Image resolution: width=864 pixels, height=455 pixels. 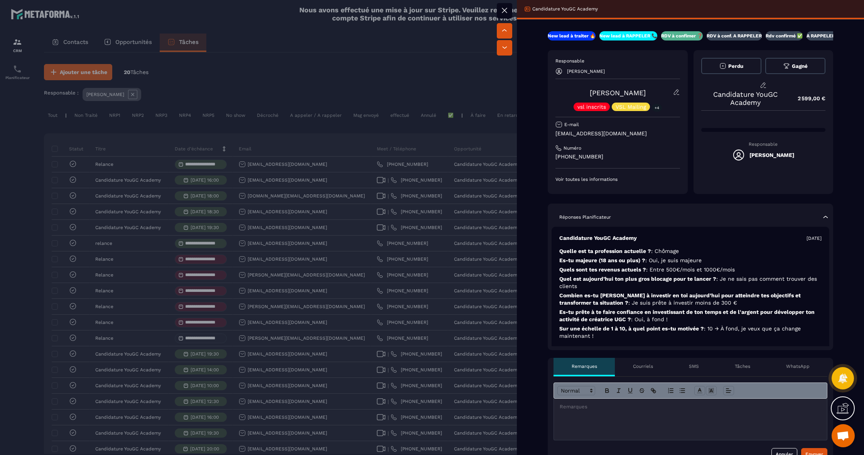 What do you see at coordinates (674, 260) in the screenshot?
I see `span: : Oui, je suis majeure` at bounding box center [674, 260].